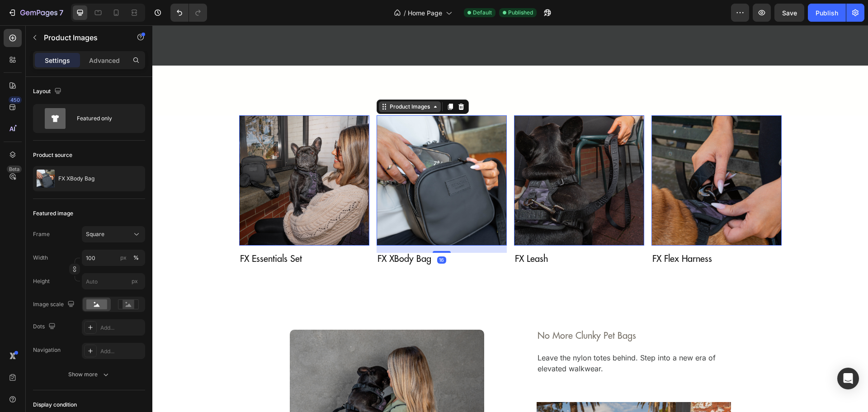  Describe the element at coordinates (53, 214) in the screenshot. I see `div: Featured image` at that location.